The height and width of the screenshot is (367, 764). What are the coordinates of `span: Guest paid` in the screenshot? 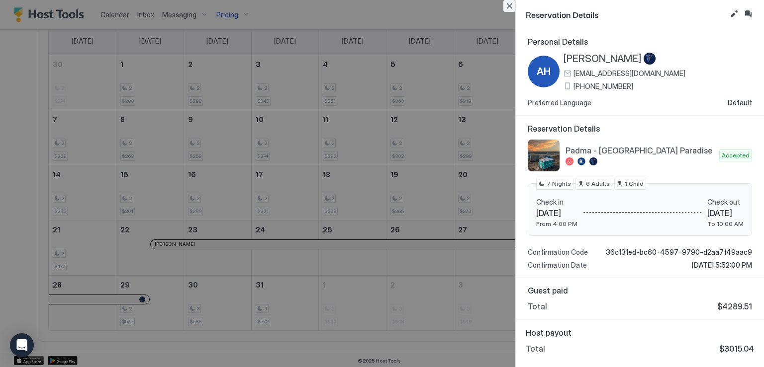 It's located at (639, 291).